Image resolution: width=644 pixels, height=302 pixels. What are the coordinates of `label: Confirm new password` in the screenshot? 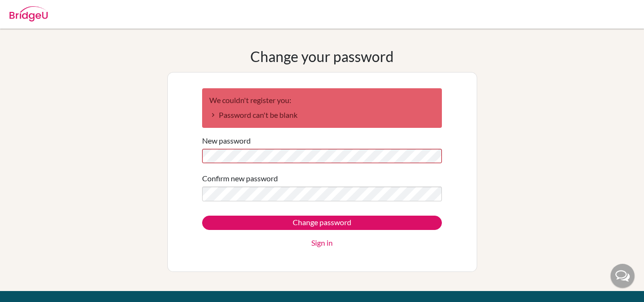 It's located at (240, 178).